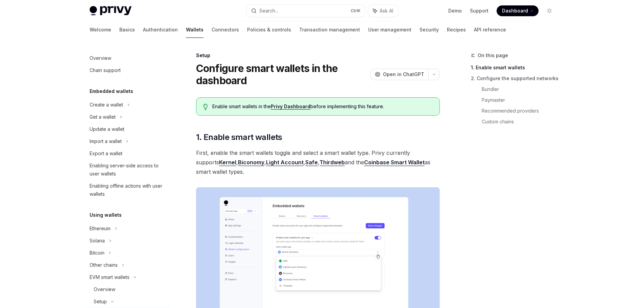 This screenshot has height=308, width=644. What do you see at coordinates (128, 190) in the screenshot?
I see `div: Enabling offline actions with user wallets` at bounding box center [128, 190].